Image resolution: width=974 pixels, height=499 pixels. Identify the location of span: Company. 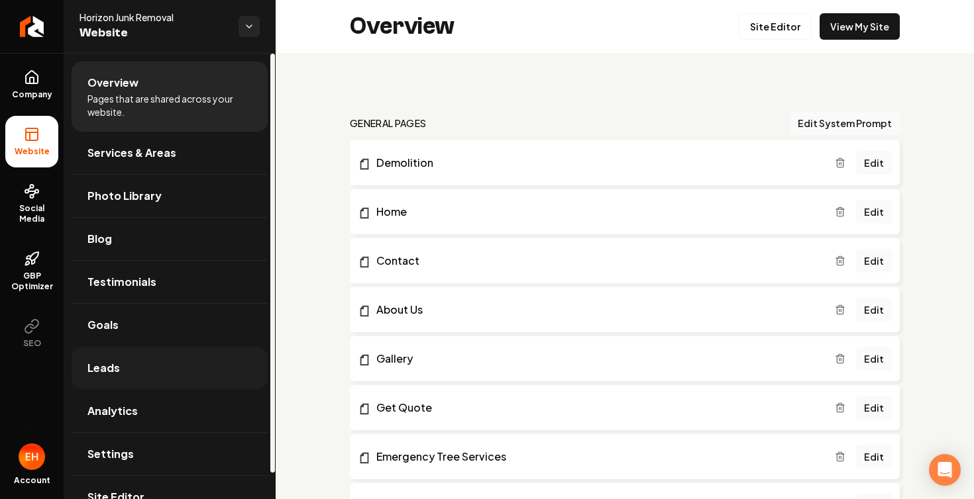
(32, 95).